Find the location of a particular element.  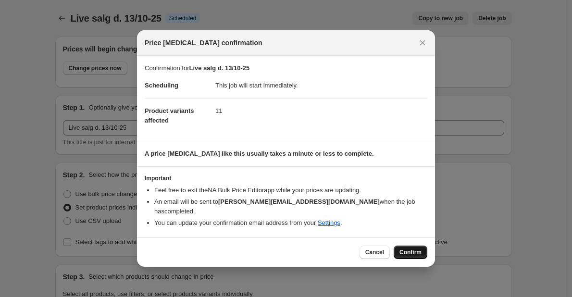

span: Product variants affected is located at coordinates (169, 115).